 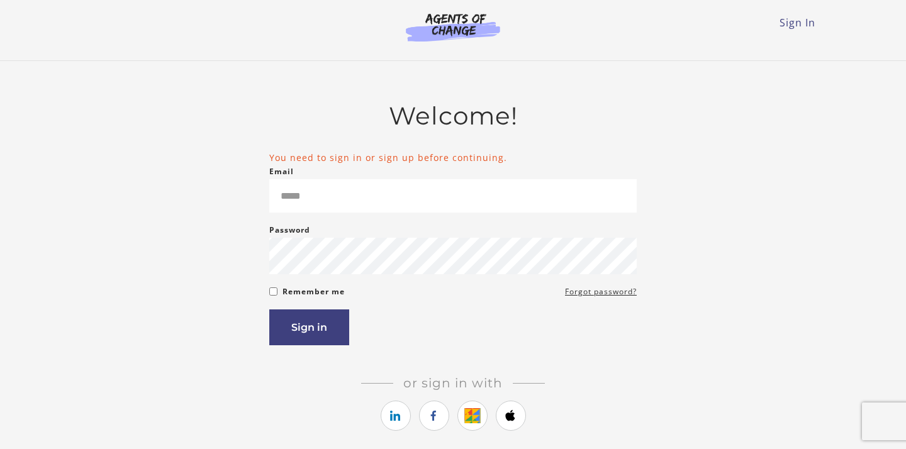 I want to click on li: You need to sign in or sign up before continuing., so click(x=453, y=157).